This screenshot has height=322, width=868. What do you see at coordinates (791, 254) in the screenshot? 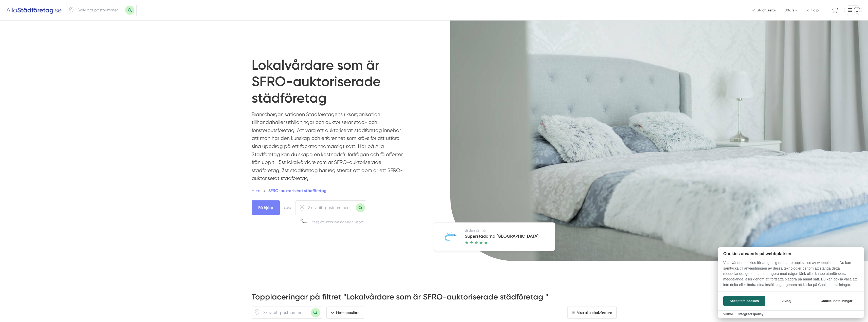
I see `h2: Cookies används på webbplatsen` at bounding box center [791, 254].